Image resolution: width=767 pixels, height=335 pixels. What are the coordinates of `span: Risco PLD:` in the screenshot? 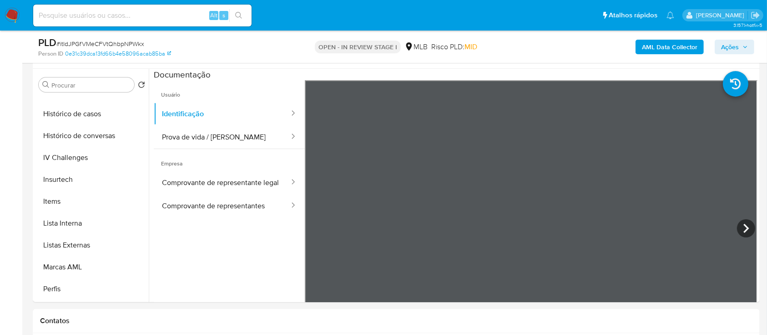 It's located at (454, 47).